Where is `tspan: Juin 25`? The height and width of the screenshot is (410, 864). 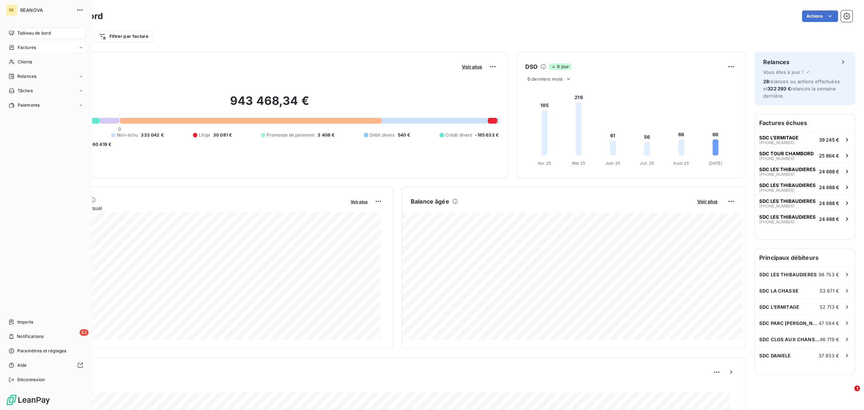
tspan: Juin 25 is located at coordinates (613, 163).